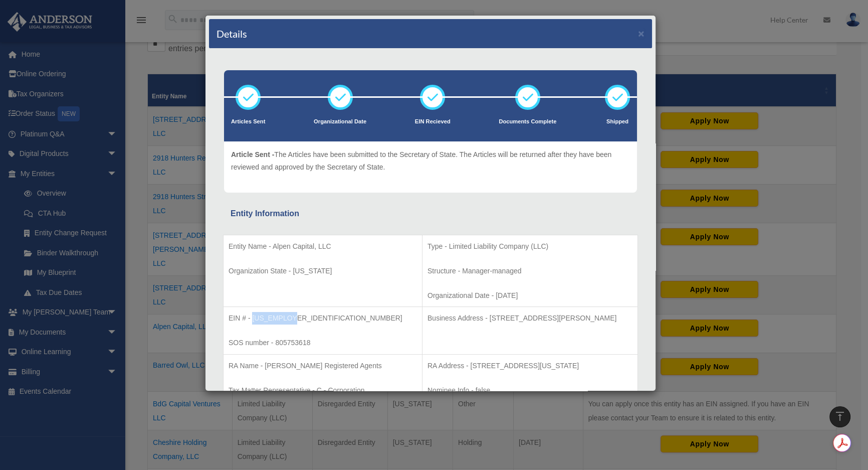 The height and width of the screenshot is (470, 868). Describe the element at coordinates (323, 343) in the screenshot. I see `p: SOS number - 805753618` at that location.